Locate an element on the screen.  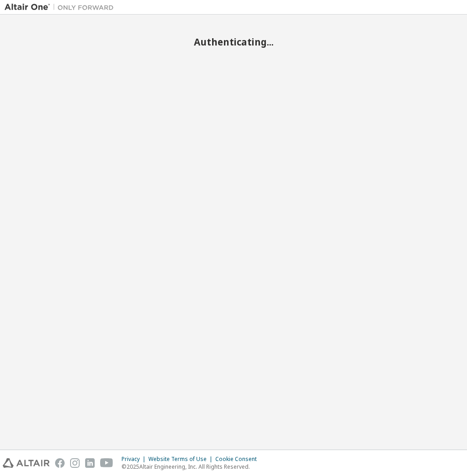
p: © 2025 Altair Engineering, Inc. All Rights Reserved. is located at coordinates (191, 466).